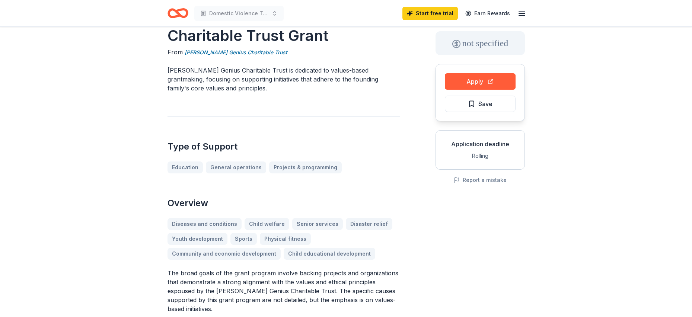  I want to click on div: From, so click(284, 52).